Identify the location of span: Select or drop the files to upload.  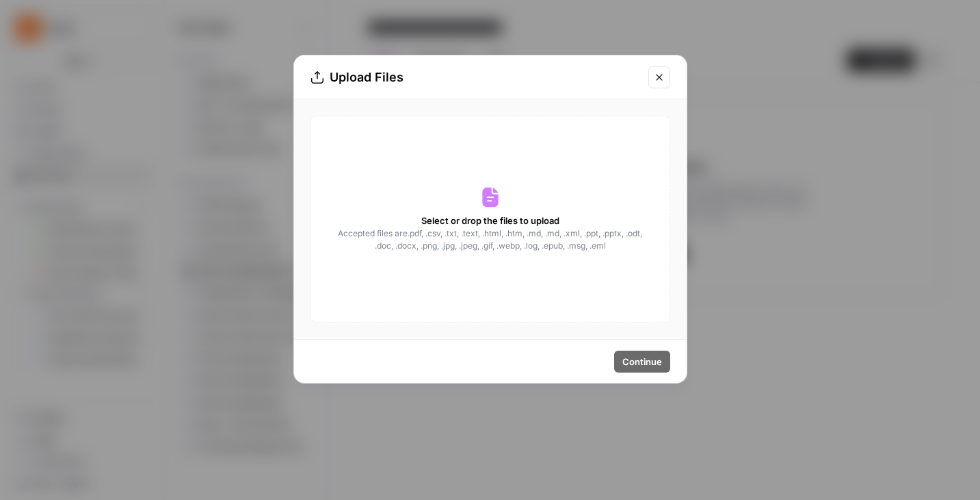
(490, 220).